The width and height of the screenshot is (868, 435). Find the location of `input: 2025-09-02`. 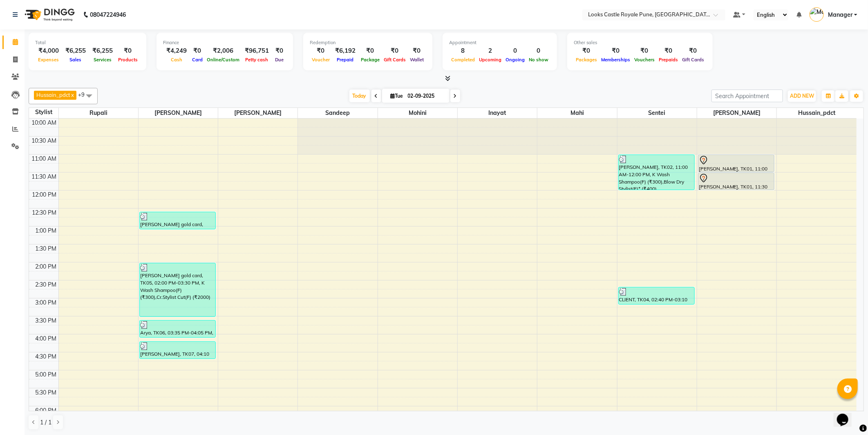

input: 2025-09-02 is located at coordinates (426, 96).